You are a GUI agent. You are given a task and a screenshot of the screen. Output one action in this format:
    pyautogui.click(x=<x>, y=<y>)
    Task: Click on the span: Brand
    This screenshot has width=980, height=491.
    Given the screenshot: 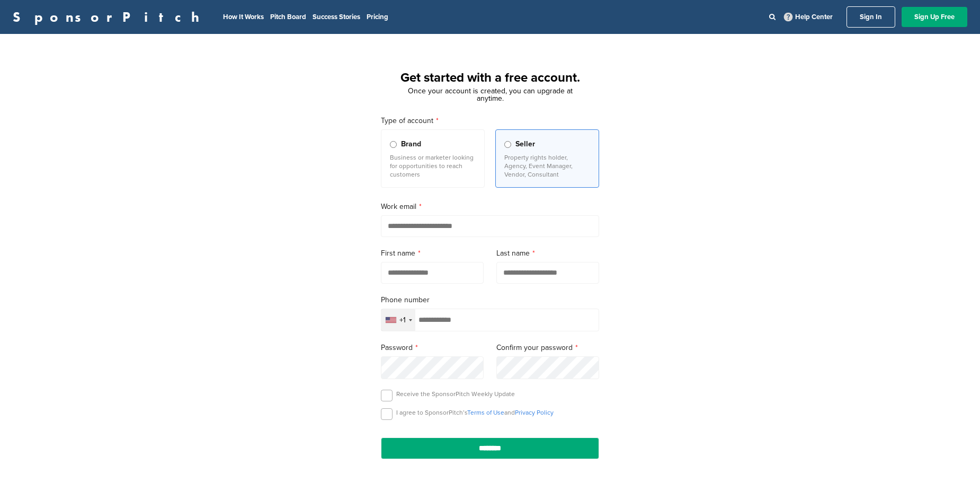 What is the action you would take?
    pyautogui.click(x=411, y=144)
    